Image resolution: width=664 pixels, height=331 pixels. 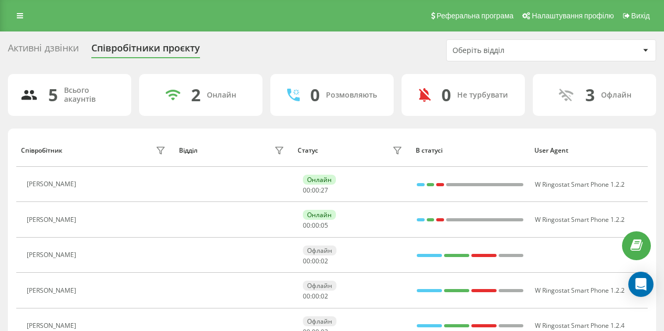 I want to click on div: Статус, so click(x=308, y=151).